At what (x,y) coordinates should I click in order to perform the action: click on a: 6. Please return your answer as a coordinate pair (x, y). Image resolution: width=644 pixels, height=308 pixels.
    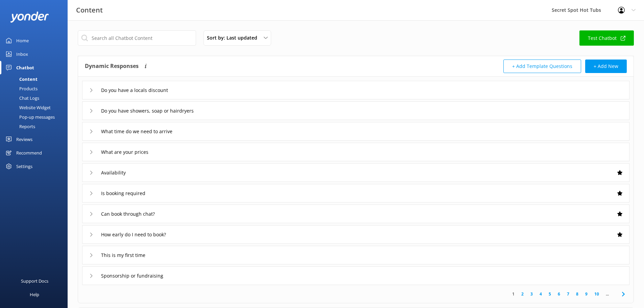
    Looking at the image, I should click on (559, 293).